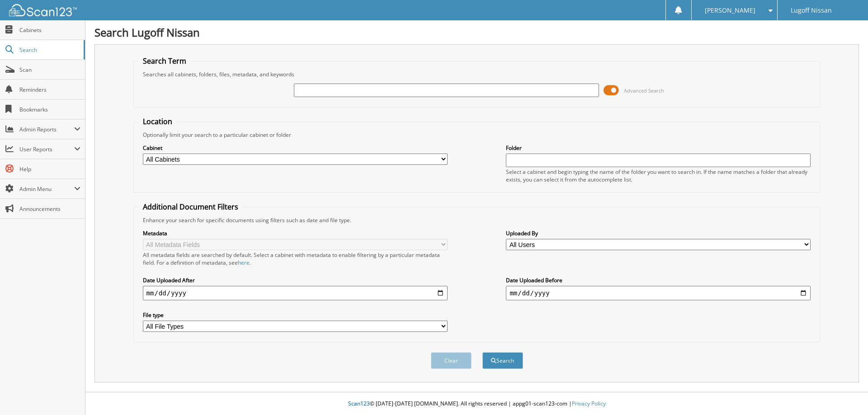 Image resolution: width=868 pixels, height=415 pixels. I want to click on span: Search, so click(50, 50).